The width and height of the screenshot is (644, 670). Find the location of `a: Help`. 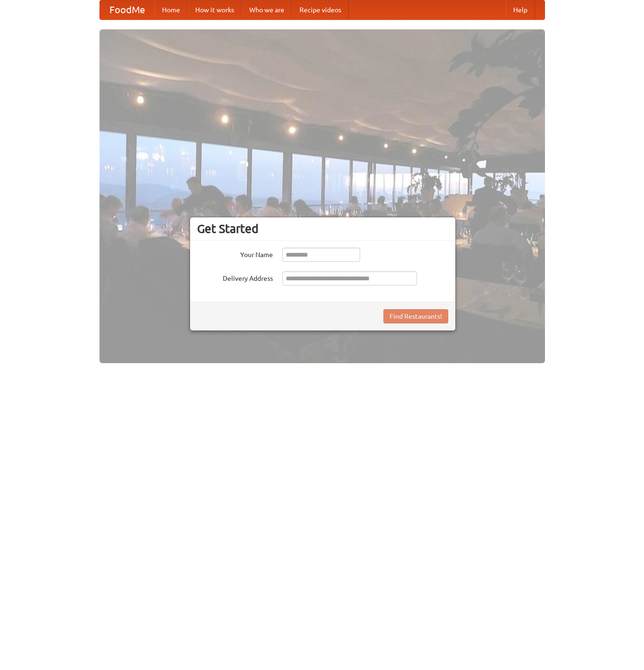

a: Help is located at coordinates (520, 10).